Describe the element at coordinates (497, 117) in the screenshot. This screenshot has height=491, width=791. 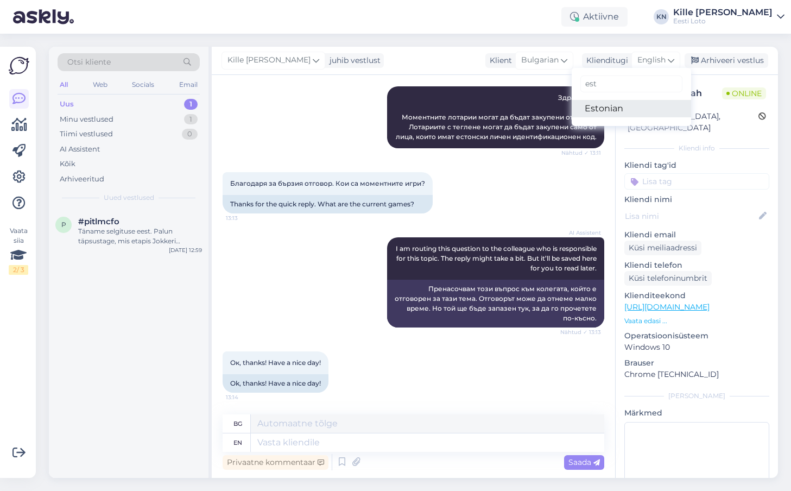
I see `span: Здравейте! Моментните лотарии могат да бъдат закупени от всеки. Лотариите с теглене могат да бъда...` at that location.